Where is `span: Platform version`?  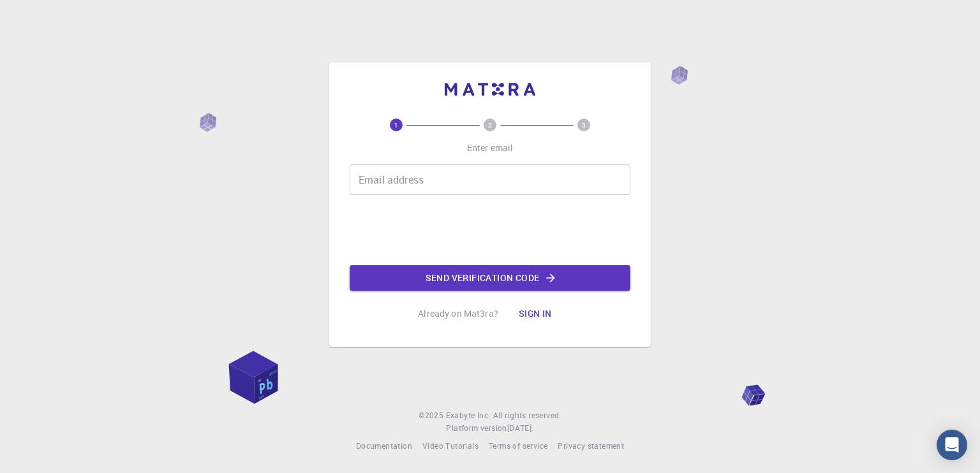
span: Platform version is located at coordinates (476, 429).